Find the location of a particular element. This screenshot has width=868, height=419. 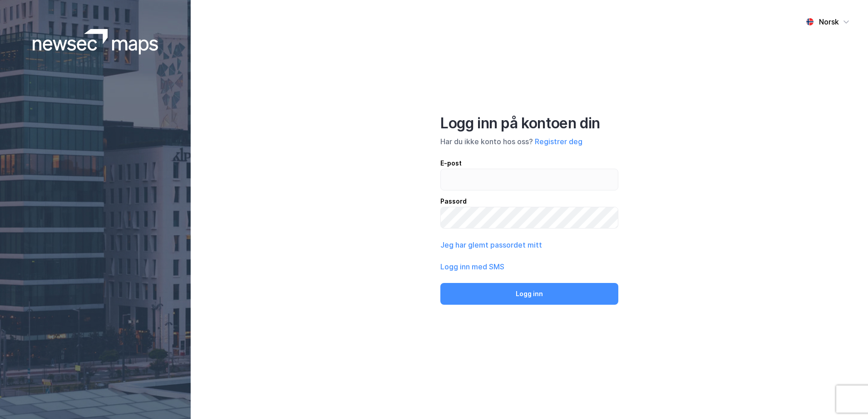

div: Har du ikke konto hos oss? is located at coordinates (529, 142).